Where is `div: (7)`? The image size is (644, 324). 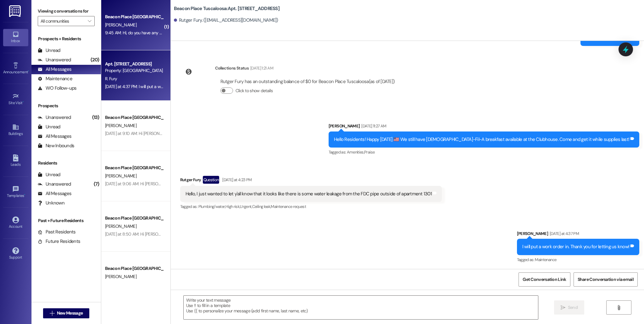 div: (7) is located at coordinates (96, 184).